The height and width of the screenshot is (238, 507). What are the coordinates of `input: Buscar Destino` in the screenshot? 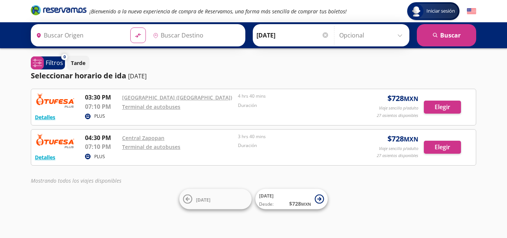 It's located at (196, 35).